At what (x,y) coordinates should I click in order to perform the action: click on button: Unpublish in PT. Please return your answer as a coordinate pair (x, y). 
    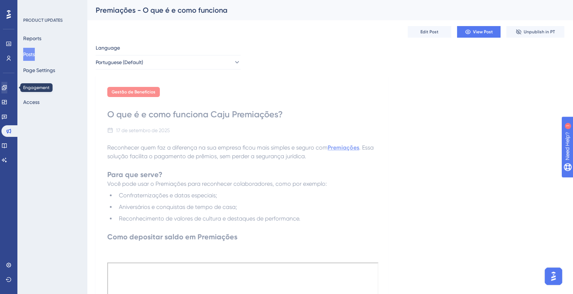
    Looking at the image, I should click on (535, 32).